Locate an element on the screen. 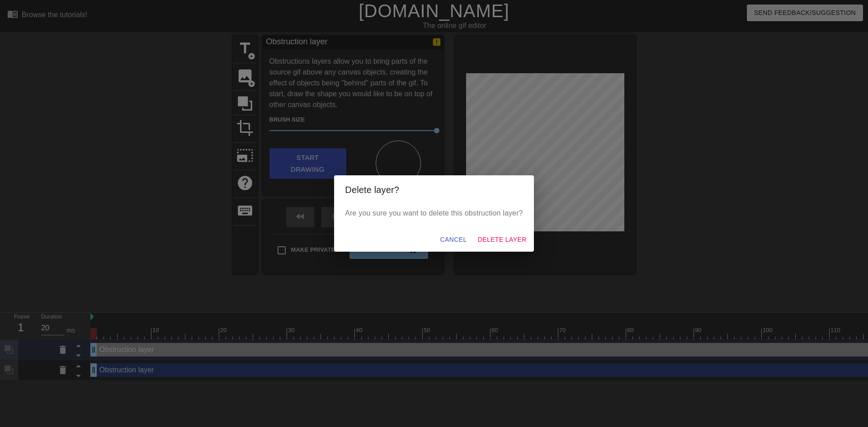 Image resolution: width=868 pixels, height=427 pixels. button: Delete Layer is located at coordinates (502, 239).